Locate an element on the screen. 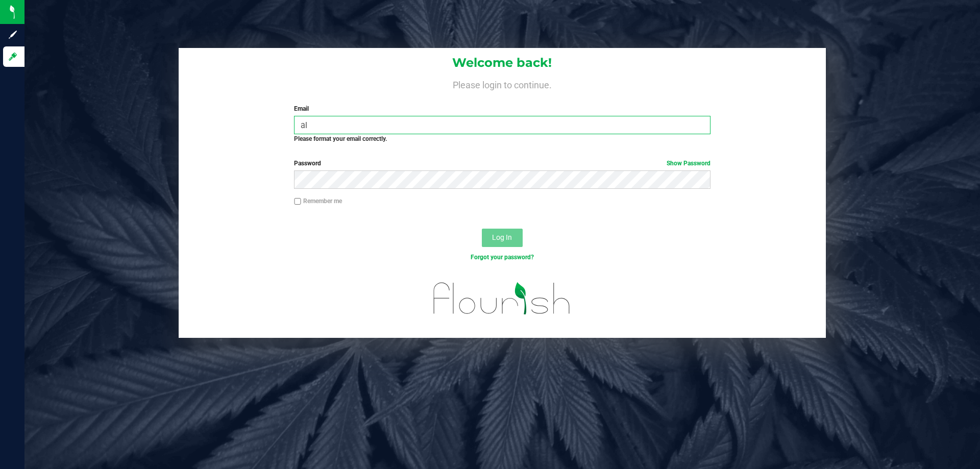  a: Show Password is located at coordinates (688, 163).